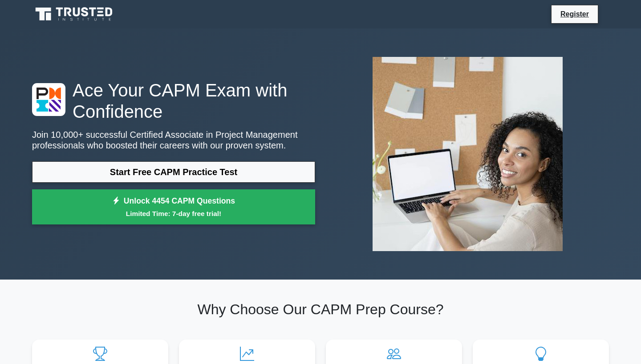  I want to click on a: Register, so click(575, 14).